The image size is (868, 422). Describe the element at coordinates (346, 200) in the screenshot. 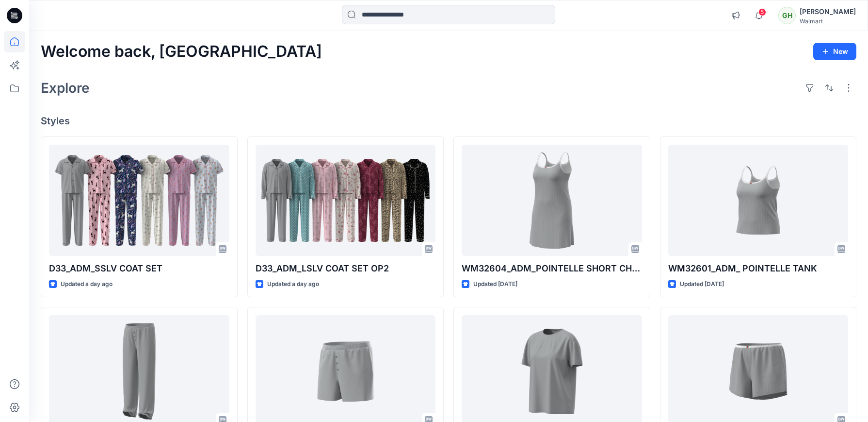

I see `a: D33_ADM_LSLV COAT SET OP2` at that location.